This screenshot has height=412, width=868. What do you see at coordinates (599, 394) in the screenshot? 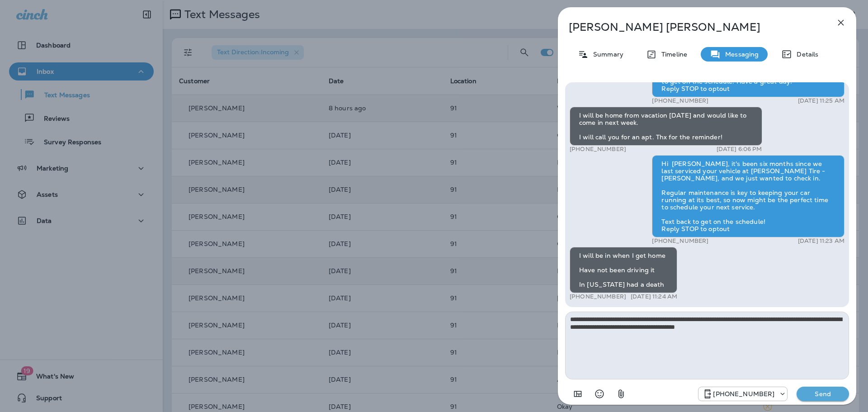
I see `button: Select an emoji` at bounding box center [599, 394].